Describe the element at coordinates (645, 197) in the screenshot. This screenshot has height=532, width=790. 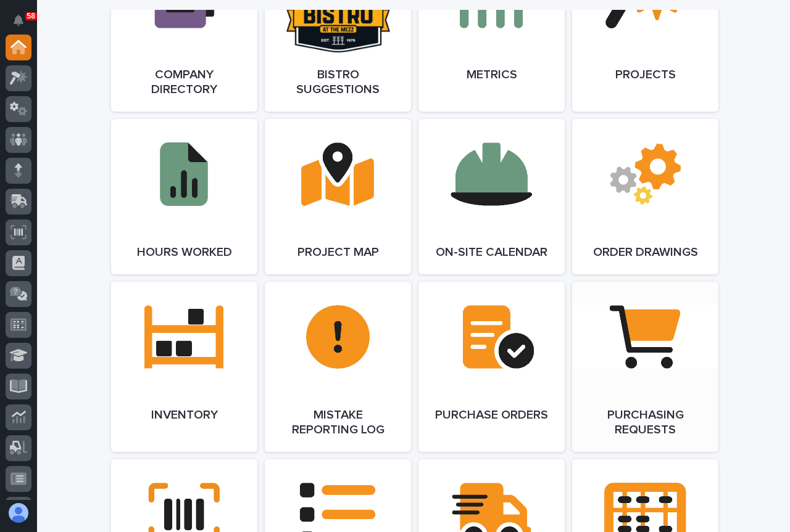
I see `a: Order Drawings` at that location.